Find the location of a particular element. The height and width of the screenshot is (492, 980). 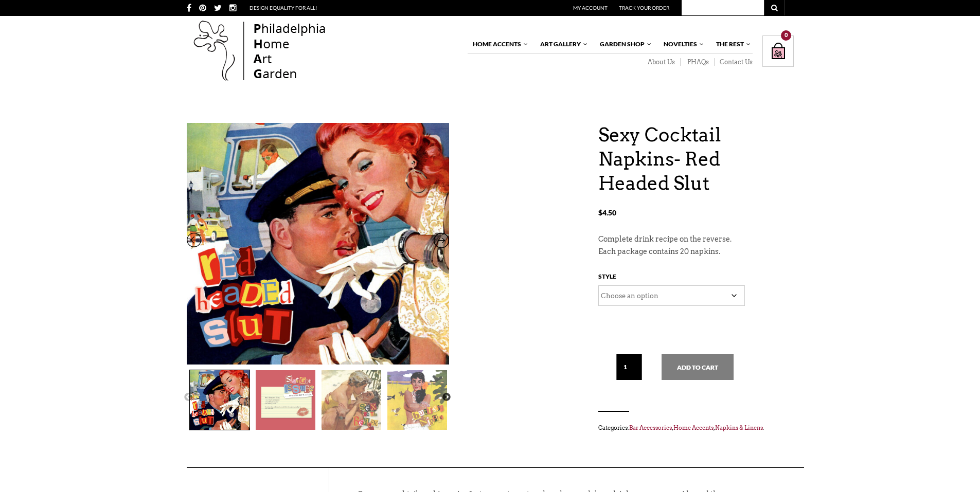

a: The Rest is located at coordinates (730, 44).